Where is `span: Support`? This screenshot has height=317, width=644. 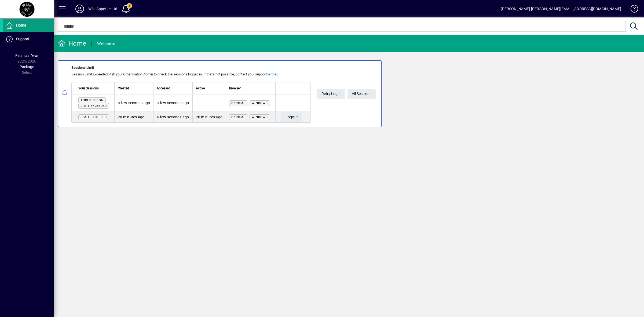
span: Support is located at coordinates (23, 39).